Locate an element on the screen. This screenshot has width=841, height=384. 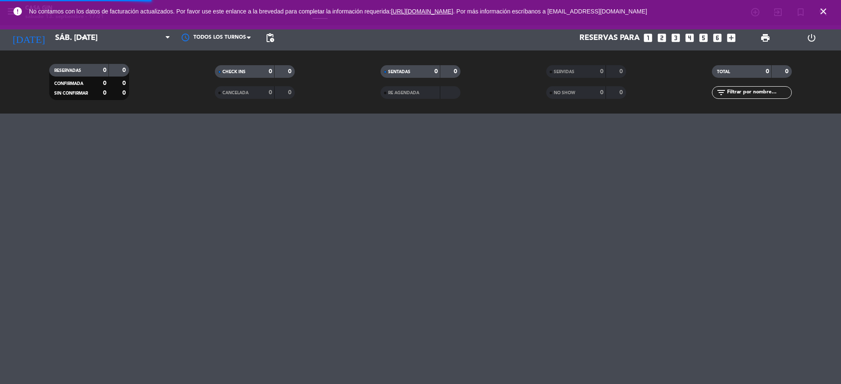
i: looks_3 is located at coordinates (676, 38).